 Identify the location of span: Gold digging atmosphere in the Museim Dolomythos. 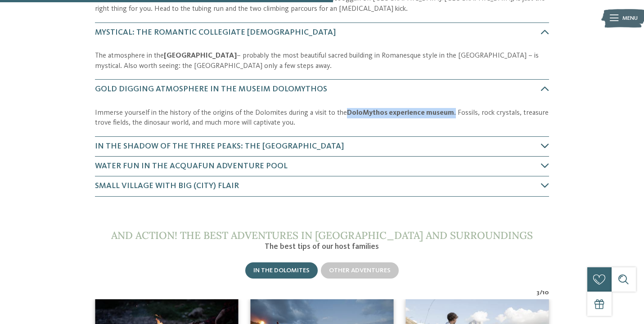
(211, 89).